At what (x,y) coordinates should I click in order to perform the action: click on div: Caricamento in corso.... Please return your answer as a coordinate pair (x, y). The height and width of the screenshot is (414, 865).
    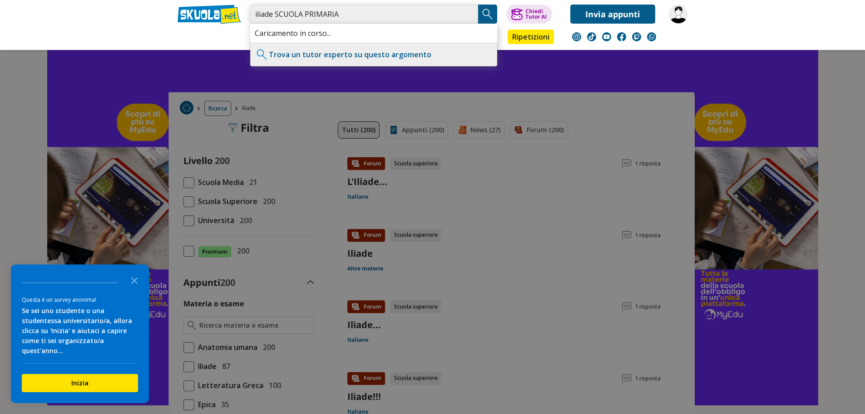
    Looking at the image, I should click on (374, 33).